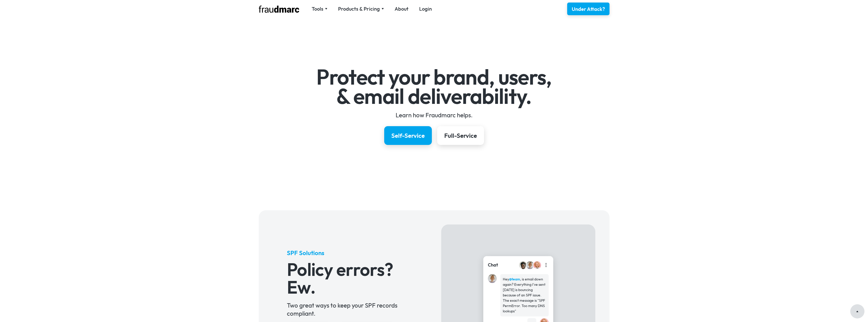  I want to click on h5: SPF Solutions, so click(350, 253).